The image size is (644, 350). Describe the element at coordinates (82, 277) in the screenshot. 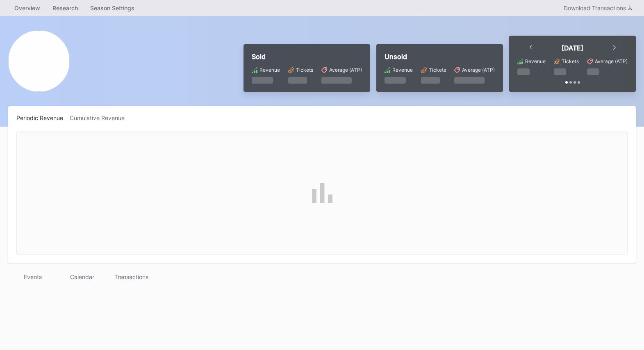

I see `div: Calendar` at that location.